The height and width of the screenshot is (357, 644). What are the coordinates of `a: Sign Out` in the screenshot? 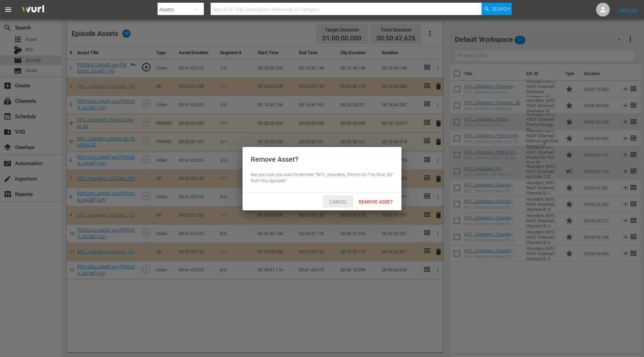 It's located at (629, 10).